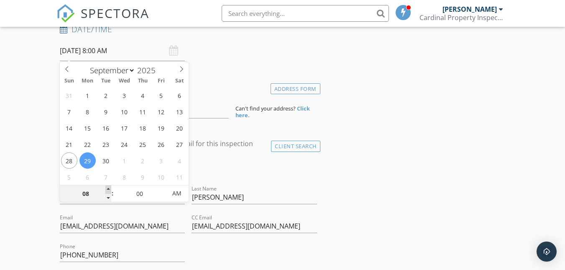 This screenshot has height=270, width=565. What do you see at coordinates (179, 95) in the screenshot?
I see `span: September 6, 2025` at bounding box center [179, 95].